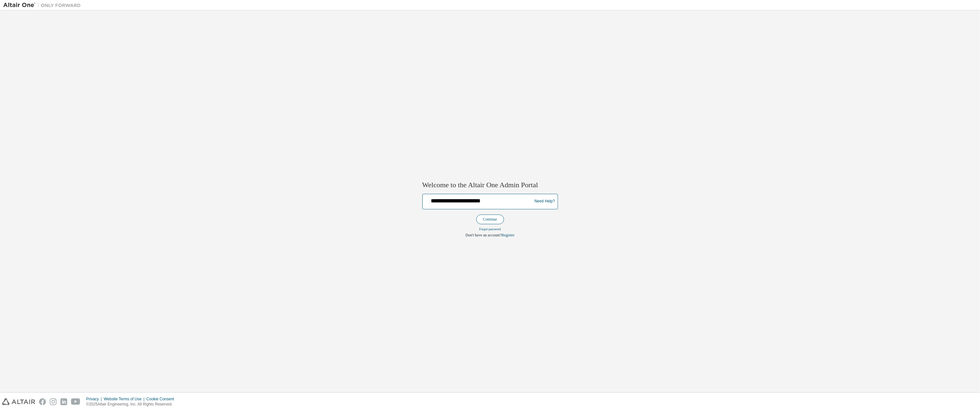 The width and height of the screenshot is (980, 411). Describe the element at coordinates (76, 401) in the screenshot. I see `img: youtube.svg` at that location.